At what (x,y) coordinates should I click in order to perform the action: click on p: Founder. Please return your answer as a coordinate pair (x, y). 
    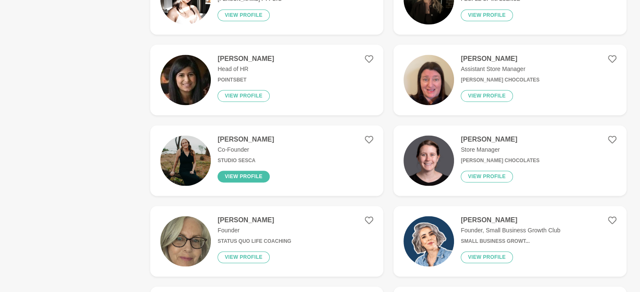
    Looking at the image, I should click on (254, 231).